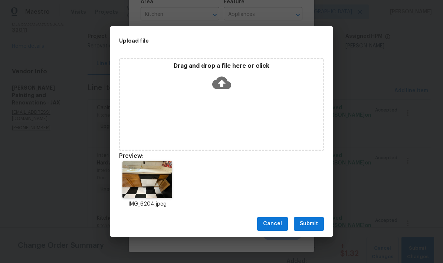 The height and width of the screenshot is (263, 443). I want to click on button: Submit, so click(309, 224).